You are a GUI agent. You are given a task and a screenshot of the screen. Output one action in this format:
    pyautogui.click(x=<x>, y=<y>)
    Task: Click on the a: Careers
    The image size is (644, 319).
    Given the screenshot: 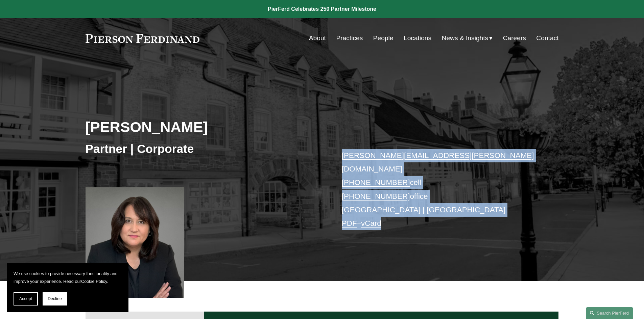 What is the action you would take?
    pyautogui.click(x=515, y=38)
    